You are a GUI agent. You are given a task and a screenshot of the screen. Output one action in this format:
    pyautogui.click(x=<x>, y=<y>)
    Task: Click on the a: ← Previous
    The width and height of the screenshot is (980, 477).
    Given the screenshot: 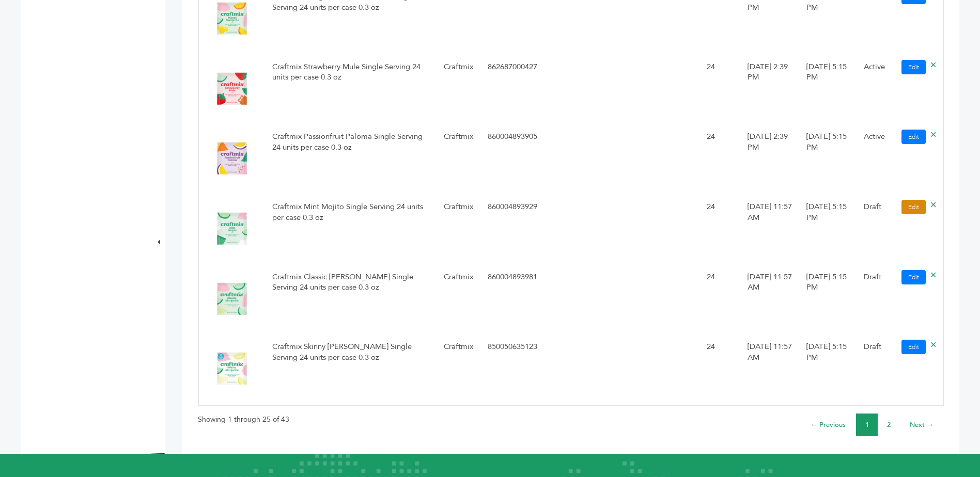 What is the action you would take?
    pyautogui.click(x=828, y=425)
    